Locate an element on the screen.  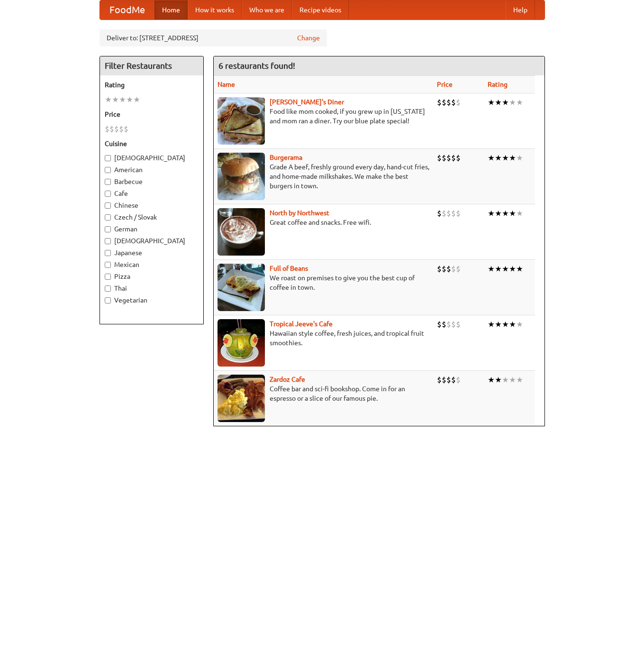
label: Thai is located at coordinates (152, 288).